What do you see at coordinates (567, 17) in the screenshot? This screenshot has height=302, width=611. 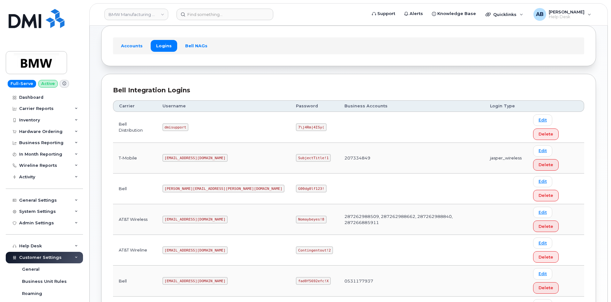 I see `span: Help Desk` at bounding box center [567, 17].